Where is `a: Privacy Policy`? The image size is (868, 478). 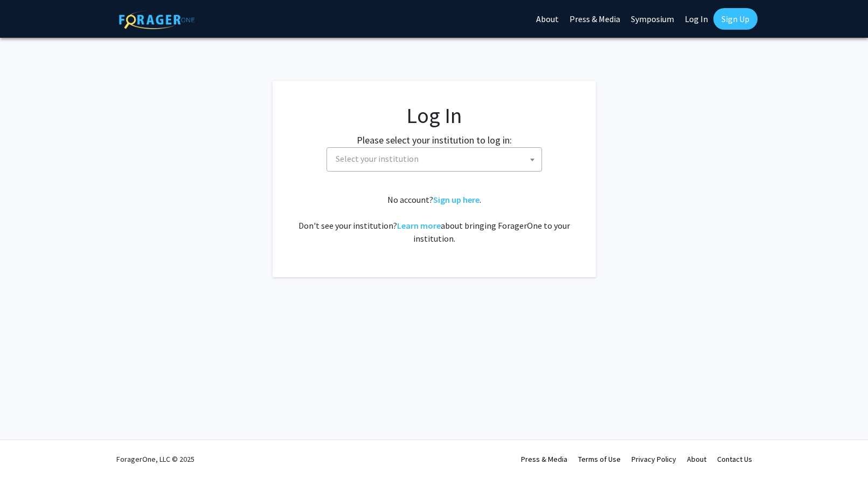 a: Privacy Policy is located at coordinates (653, 459).